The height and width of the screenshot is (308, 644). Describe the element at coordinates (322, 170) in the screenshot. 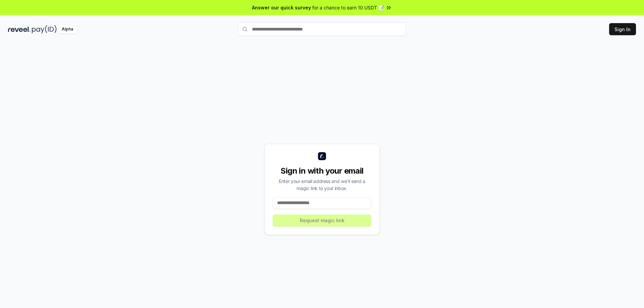

I see `div: Sign in with your email` at that location.